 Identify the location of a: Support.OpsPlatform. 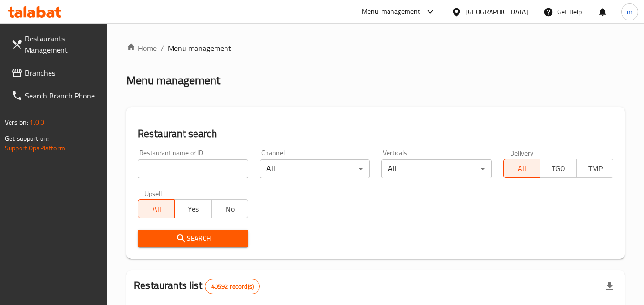
(35, 148).